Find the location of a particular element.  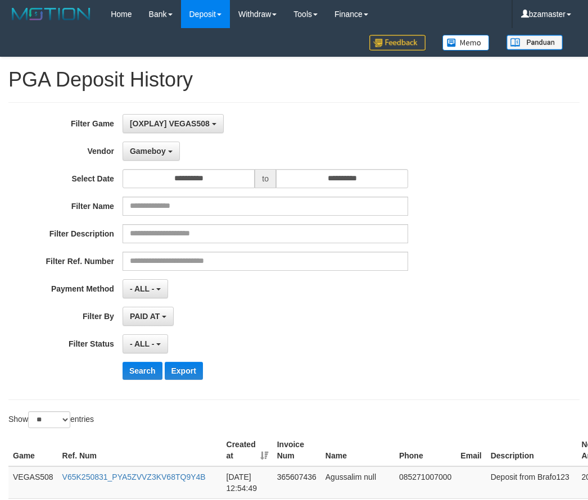

td: Agussalim null is located at coordinates (358, 483).